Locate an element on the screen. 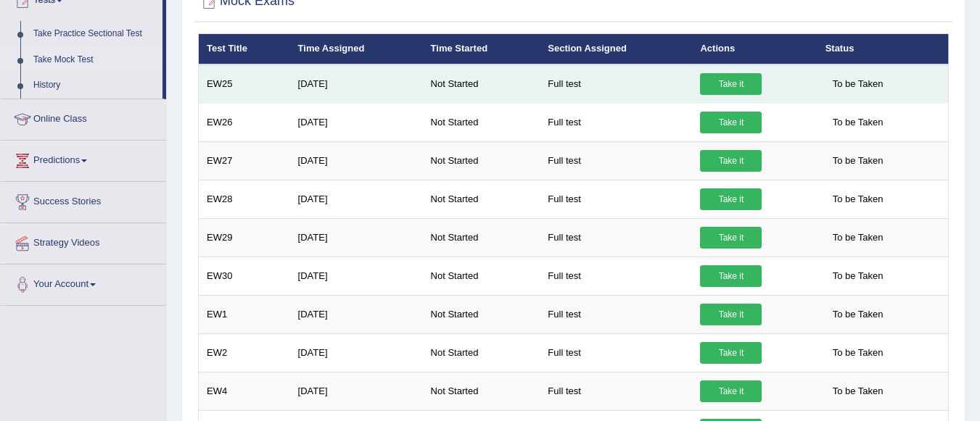 The width and height of the screenshot is (980, 421). a: Online Class is located at coordinates (83, 117).